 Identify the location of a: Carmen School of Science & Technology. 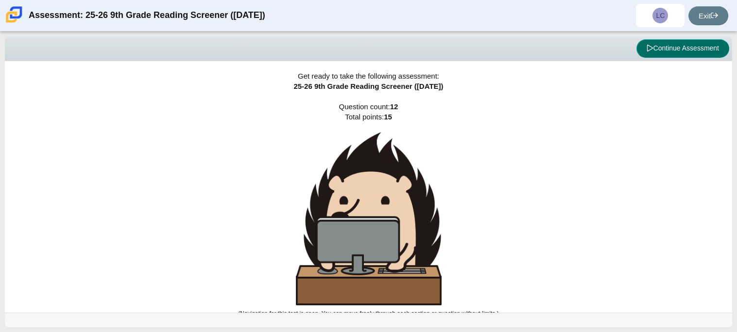
(14, 22).